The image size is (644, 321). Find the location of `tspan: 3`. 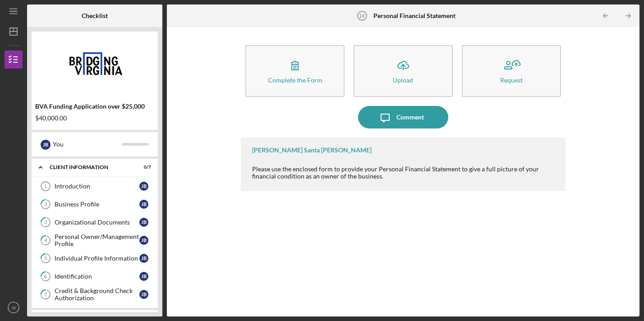

tspan: 3 is located at coordinates (46, 222).